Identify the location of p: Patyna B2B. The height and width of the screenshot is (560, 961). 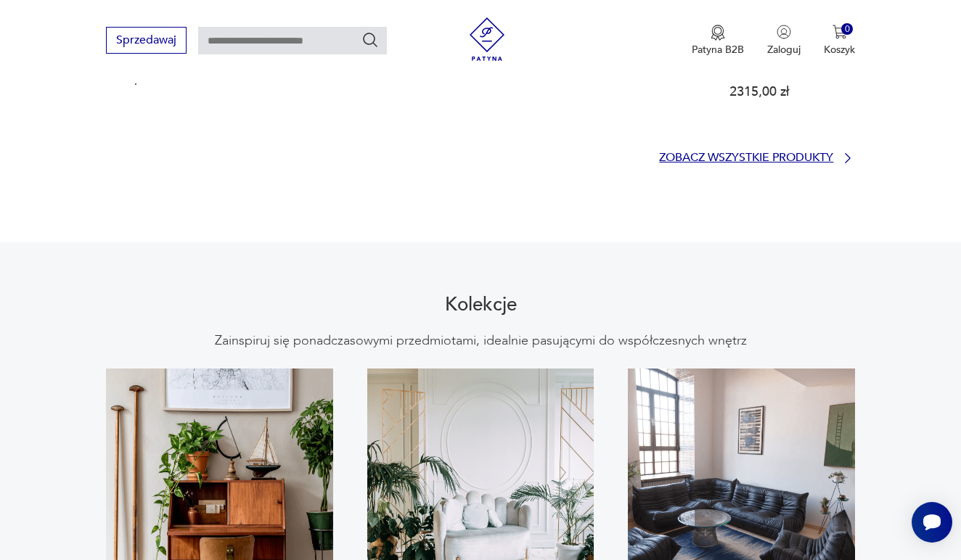
(718, 49).